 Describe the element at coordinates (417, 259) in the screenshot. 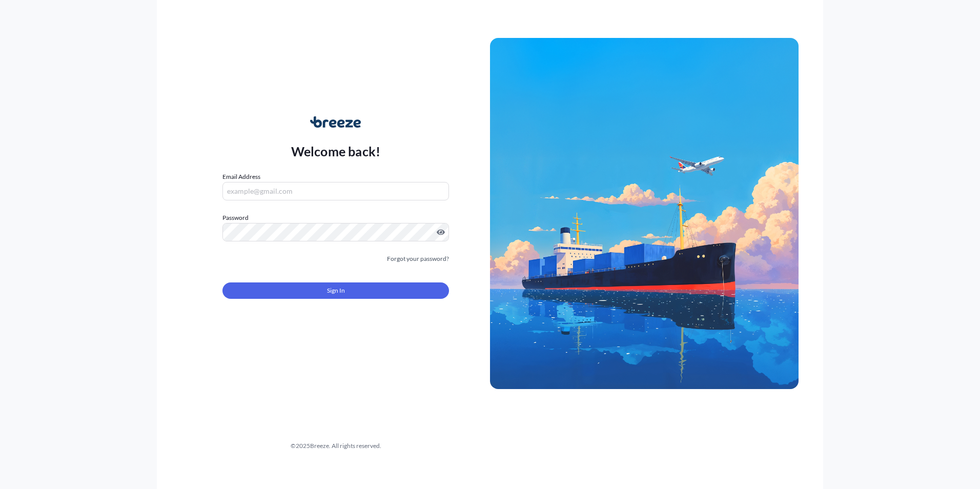

I see `a: Forgot your password?` at that location.